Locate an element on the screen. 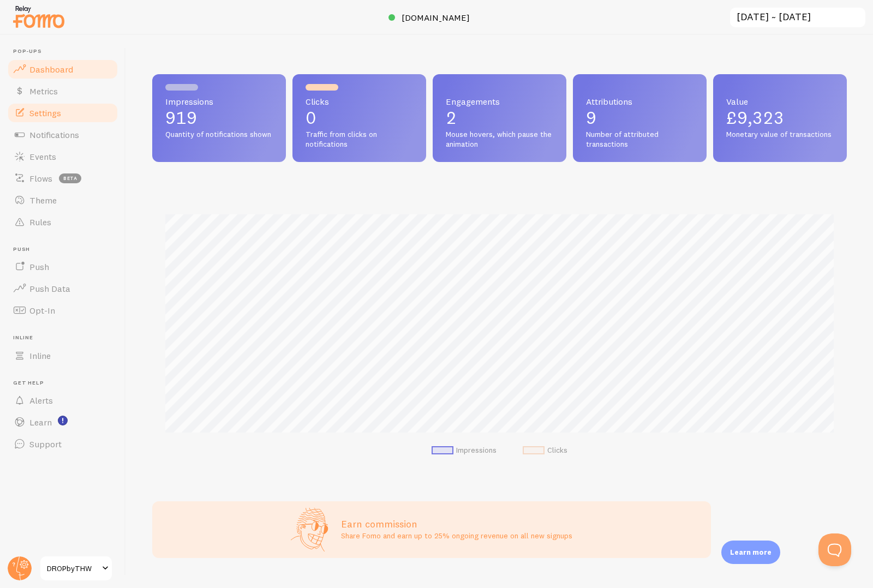 Image resolution: width=873 pixels, height=588 pixels. a: Alerts is located at coordinates (63, 400).